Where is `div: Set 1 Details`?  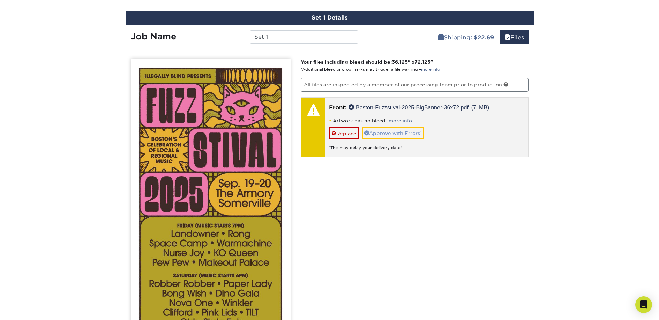 div: Set 1 Details is located at coordinates (330, 18).